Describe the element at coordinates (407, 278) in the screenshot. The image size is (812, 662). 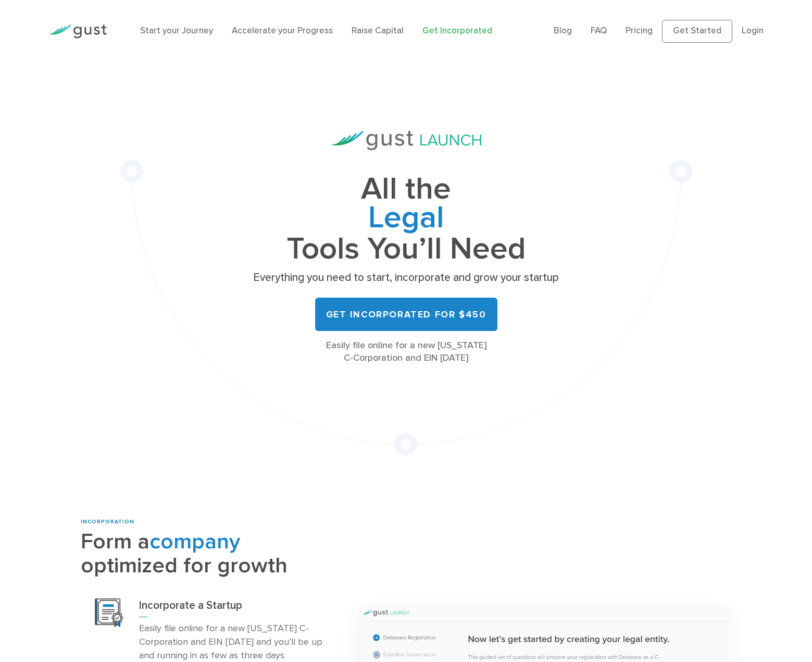
I see `p: Everything you need to start, incorporate and grow your startup` at that location.